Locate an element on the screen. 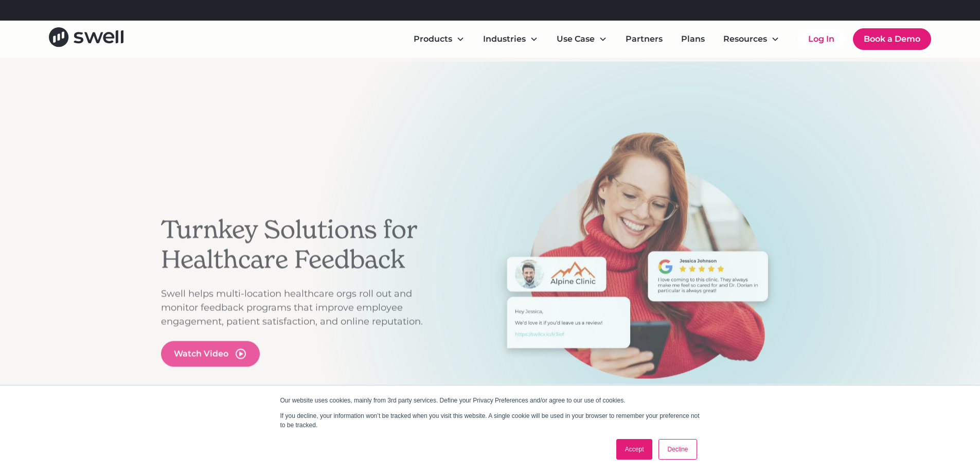 The width and height of the screenshot is (980, 473). a: Partners is located at coordinates (644, 39).